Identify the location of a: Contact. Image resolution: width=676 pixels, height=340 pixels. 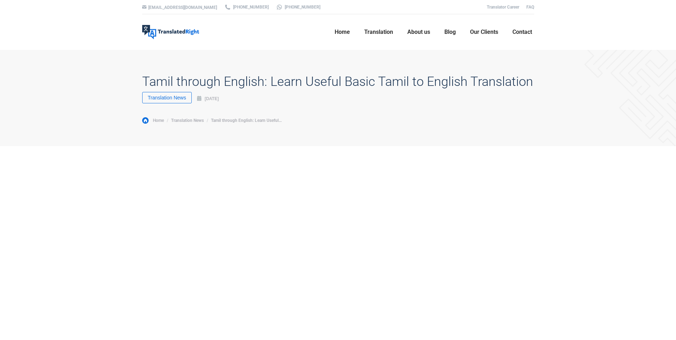
(522, 32).